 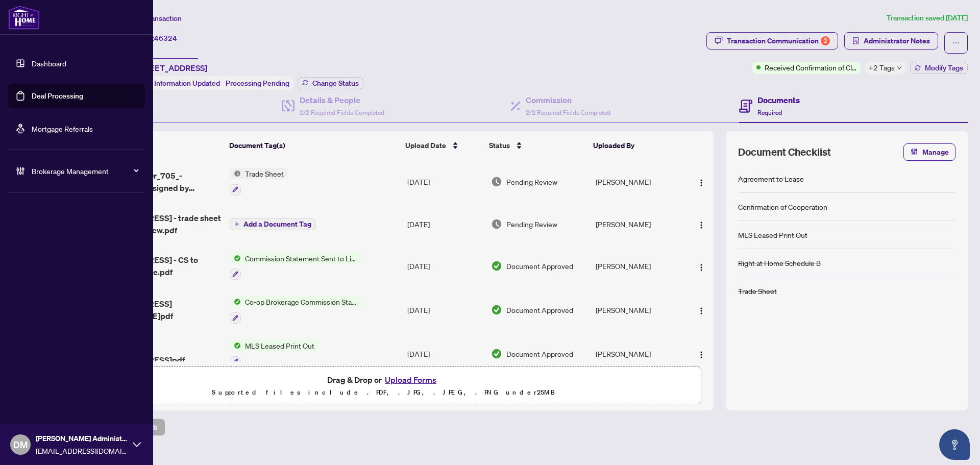 What do you see at coordinates (757, 291) in the screenshot?
I see `div: Trade Sheet` at bounding box center [757, 291].